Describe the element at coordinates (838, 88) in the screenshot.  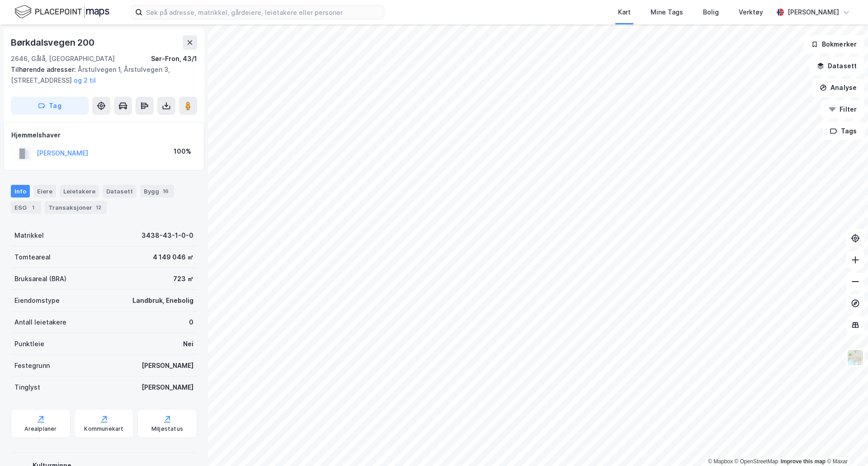
I see `button: Analyse` at that location.